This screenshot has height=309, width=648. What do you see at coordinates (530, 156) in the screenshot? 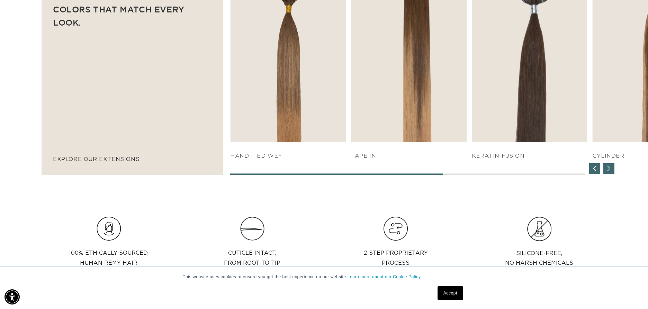
I see `h4: KERATIN FUSION` at bounding box center [530, 156].